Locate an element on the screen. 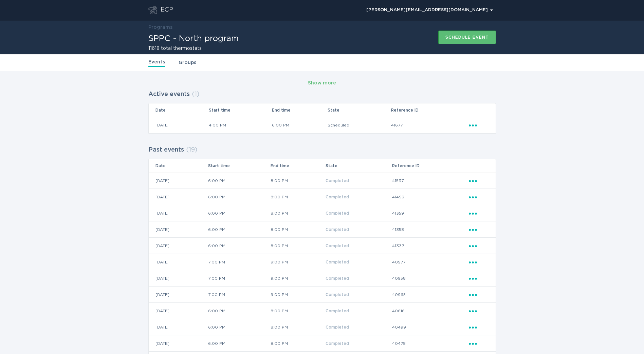 This screenshot has height=354, width=644. h2: Past events is located at coordinates (166, 150).